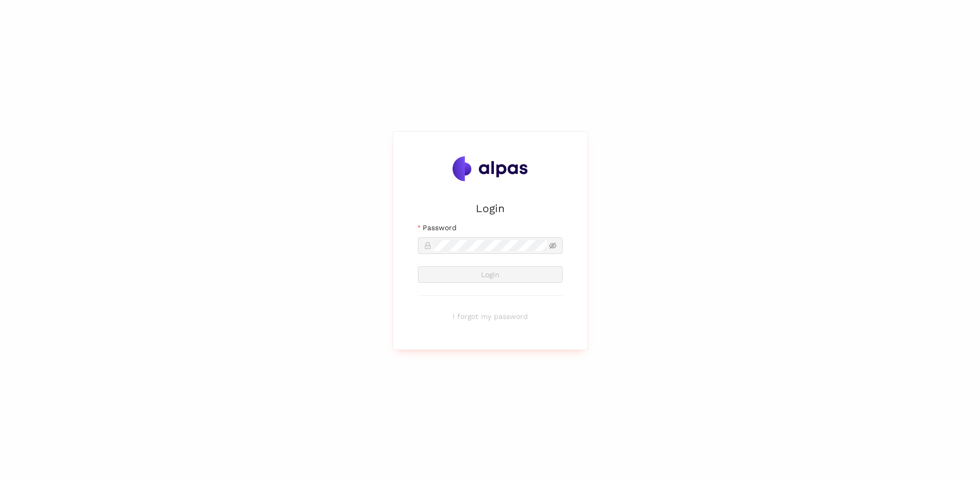 The image size is (980, 481). Describe the element at coordinates (437, 227) in the screenshot. I see `label: Password` at that location.